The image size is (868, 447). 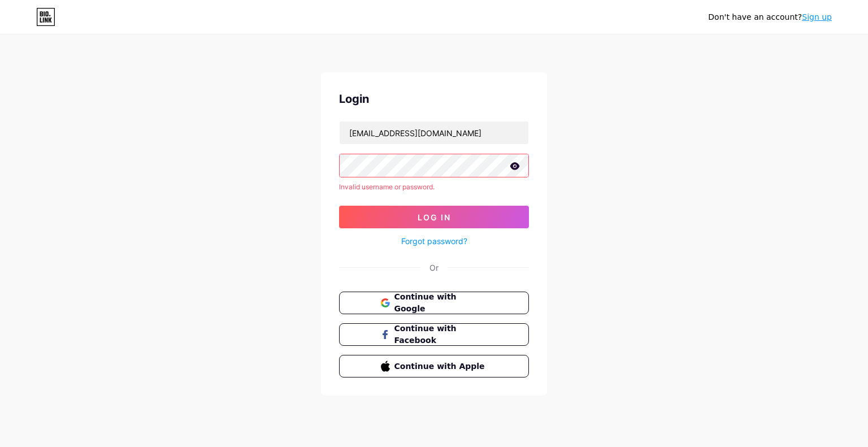 What do you see at coordinates (434, 366) in the screenshot?
I see `a: Continue with Apple` at bounding box center [434, 366].